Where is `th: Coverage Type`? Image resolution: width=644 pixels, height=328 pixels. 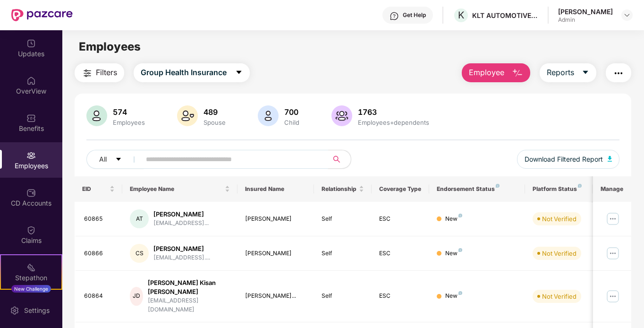 th: Coverage Type is located at coordinates (400, 189).